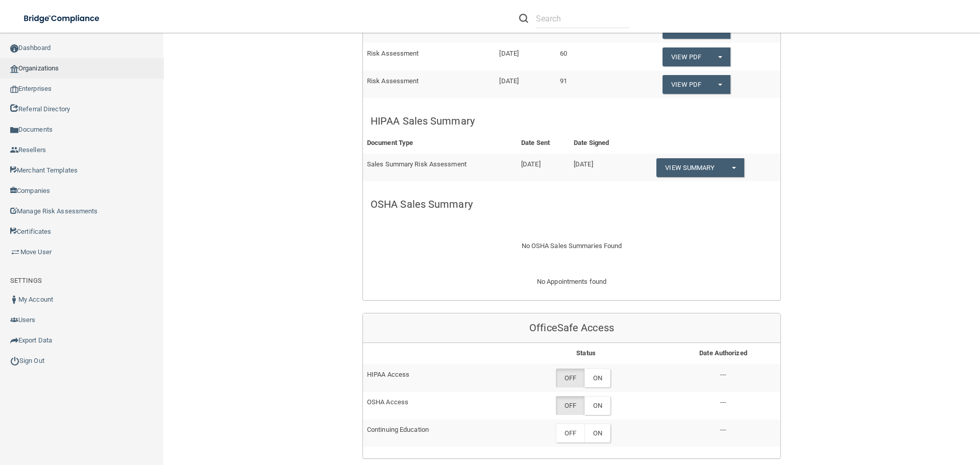 This screenshot has height=465, width=980. I want to click on th: Date Signed, so click(601, 143).